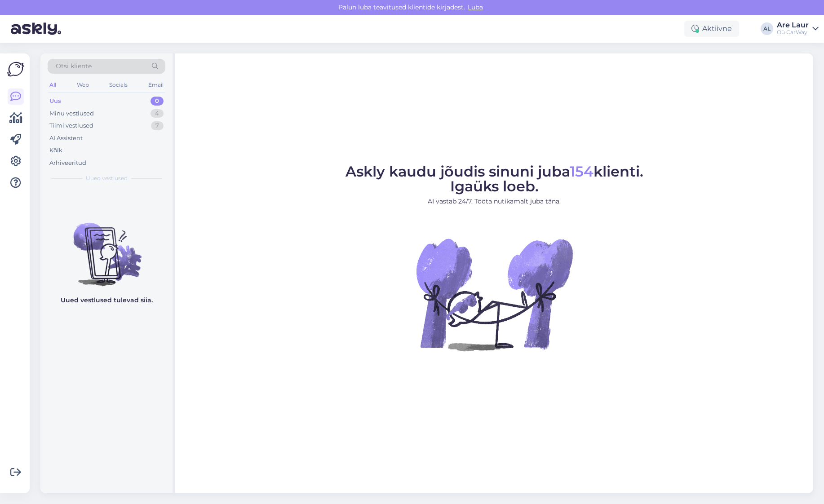 The height and width of the screenshot is (504, 824). I want to click on div: Arhiveeritud, so click(68, 163).